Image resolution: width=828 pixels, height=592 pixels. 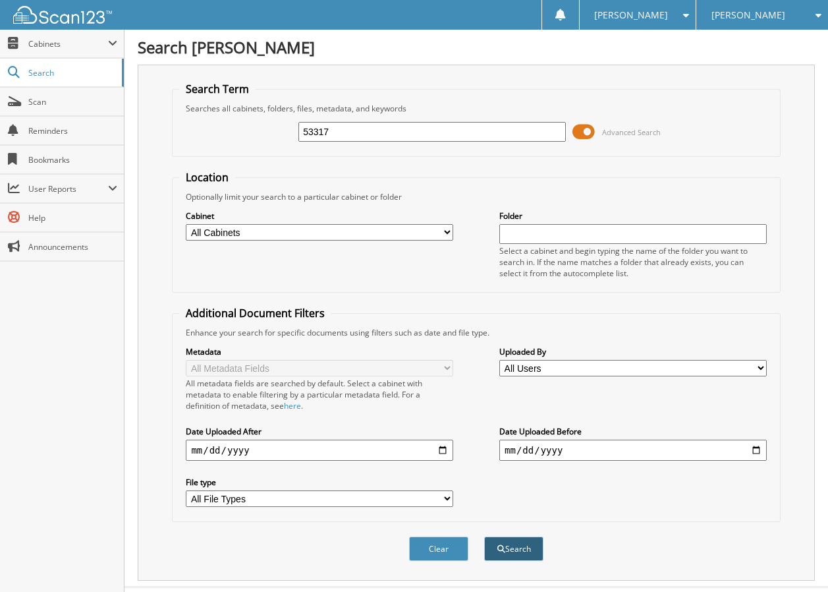 What do you see at coordinates (68, 43) in the screenshot?
I see `span: Cabinets` at bounding box center [68, 43].